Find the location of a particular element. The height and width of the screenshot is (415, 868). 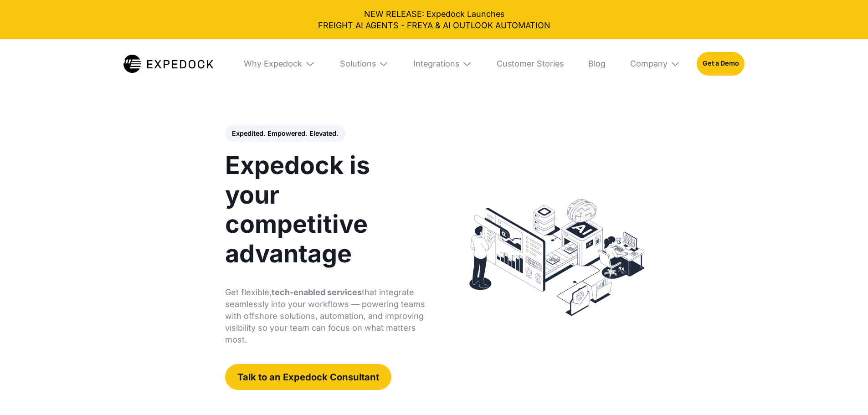

a: FREIGHT AI AGENTS - FREYA & AI OUTLOOK AUTOMATION is located at coordinates (434, 25).